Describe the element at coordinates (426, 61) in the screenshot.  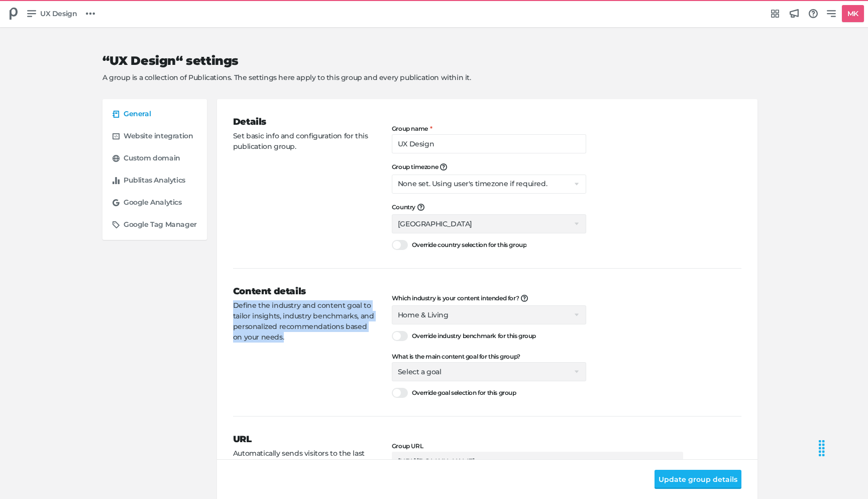
I see `h2: “UX Design“ settings` at that location.